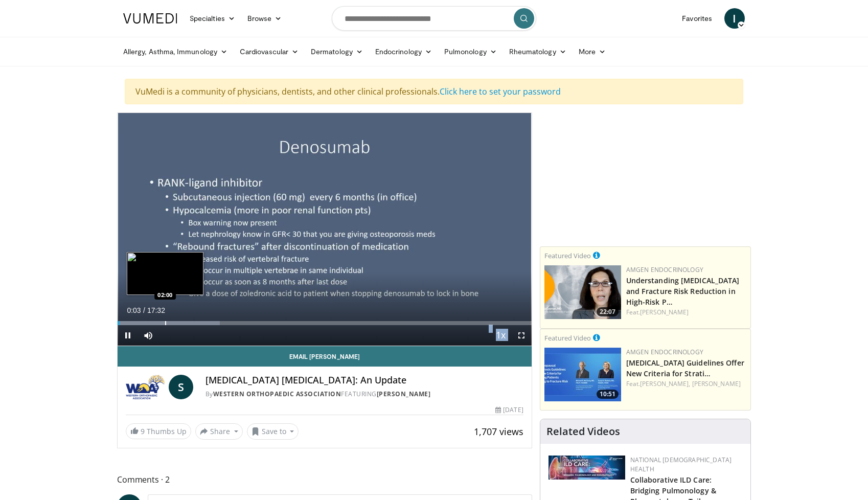 The width and height of the screenshot is (868, 500). I want to click on span: 9, so click(142, 431).